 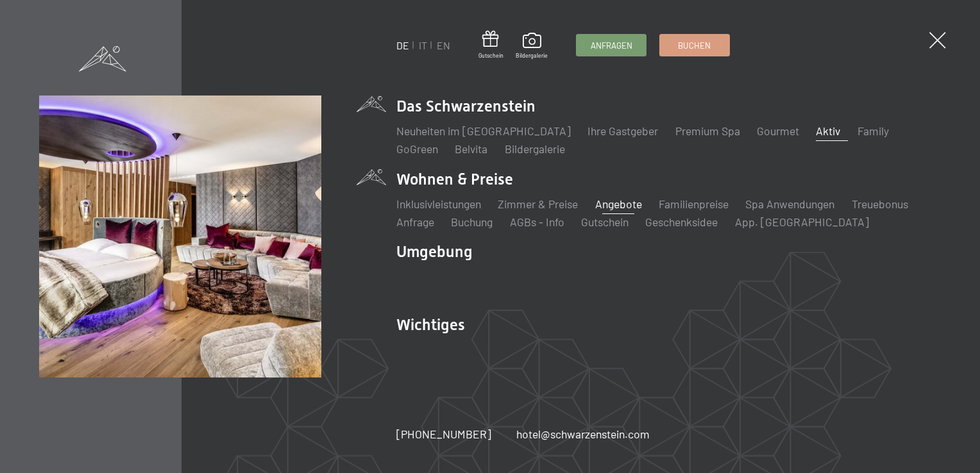 What do you see at coordinates (622, 131) in the screenshot?
I see `a: Ihre Gastgeber` at bounding box center [622, 131].